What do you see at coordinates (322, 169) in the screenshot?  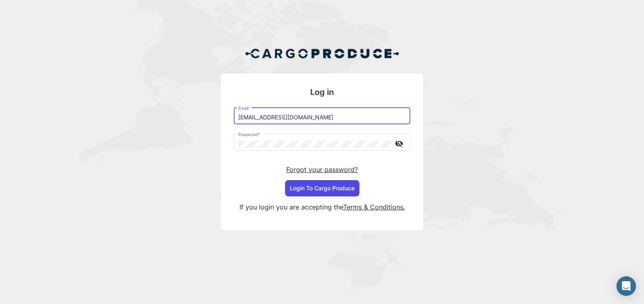 I see `a: Forgot your password?` at bounding box center [322, 169].